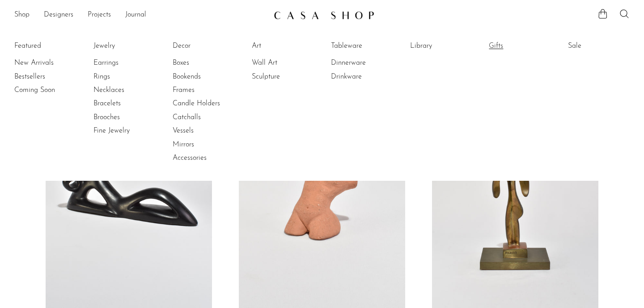 This screenshot has height=308, width=644. What do you see at coordinates (285, 63) in the screenshot?
I see `a: Wall Art` at bounding box center [285, 63].